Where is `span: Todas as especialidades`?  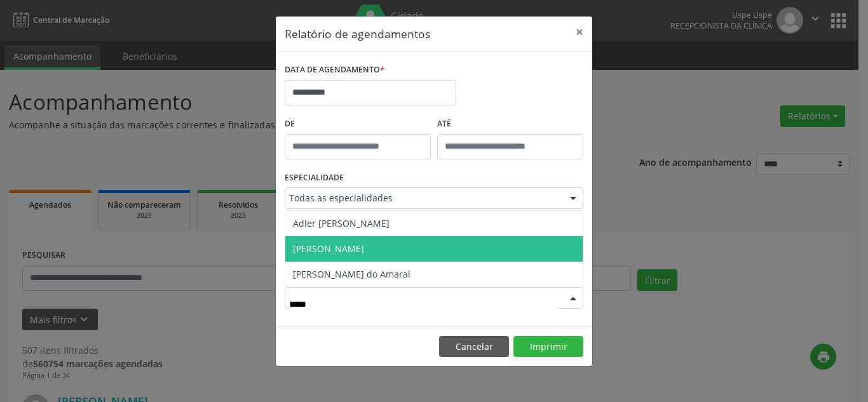 span: Todas as especialidades is located at coordinates (423, 198).